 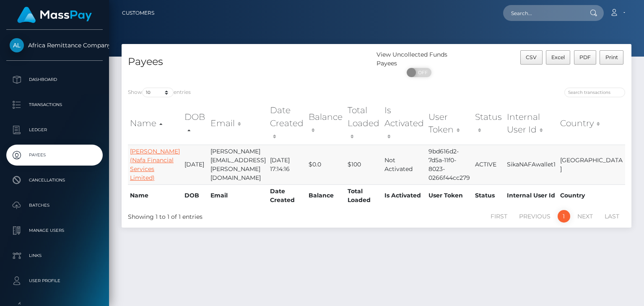 I want to click on a: Ledger, so click(x=54, y=130).